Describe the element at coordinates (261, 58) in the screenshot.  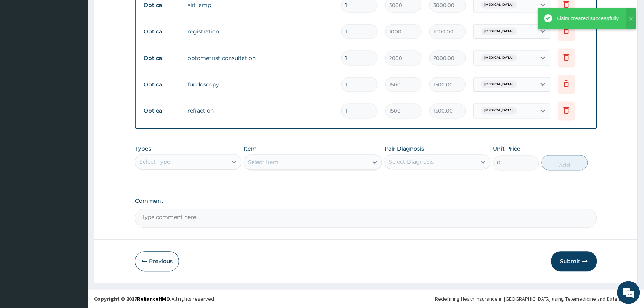
I see `td: optometrist consultation` at that location.